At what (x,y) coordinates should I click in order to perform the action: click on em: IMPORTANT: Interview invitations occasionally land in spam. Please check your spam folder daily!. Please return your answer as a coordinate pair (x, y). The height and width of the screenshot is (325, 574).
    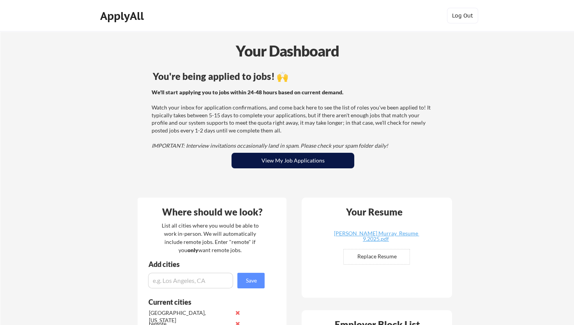
    Looking at the image, I should click on (269, 145).